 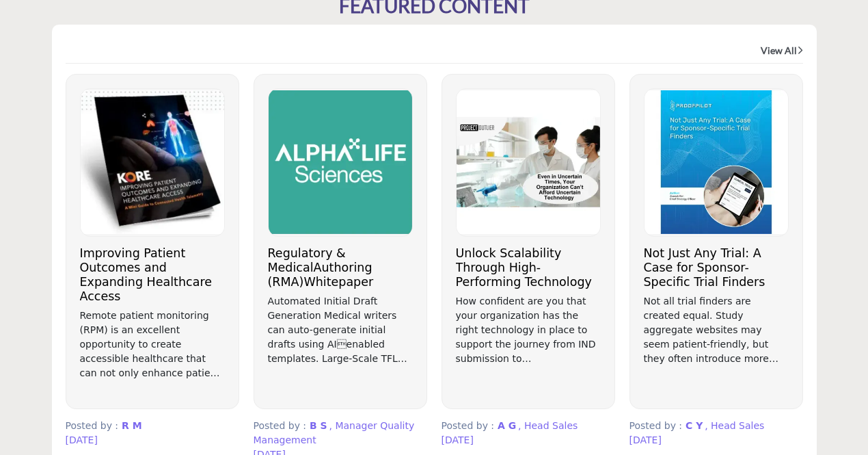 I want to click on span: R, so click(x=125, y=425).